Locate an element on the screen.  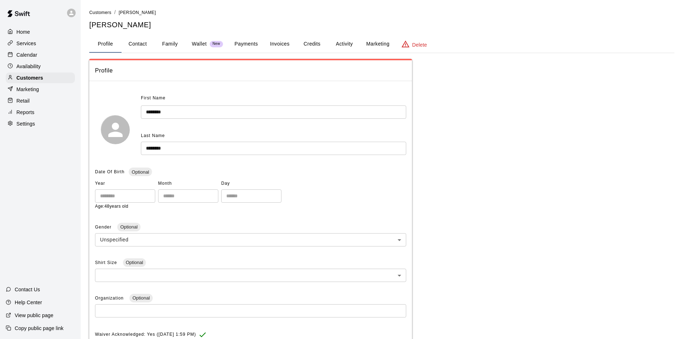
p: Settings is located at coordinates (26, 124).